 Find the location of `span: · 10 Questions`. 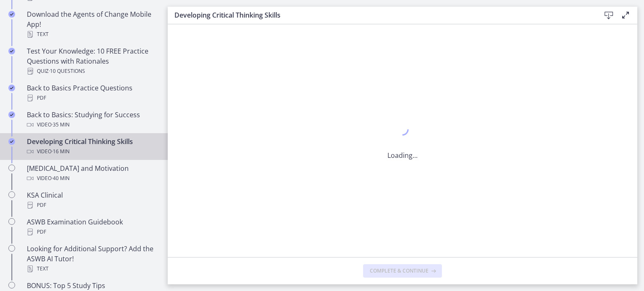

span: · 10 Questions is located at coordinates (67, 71).